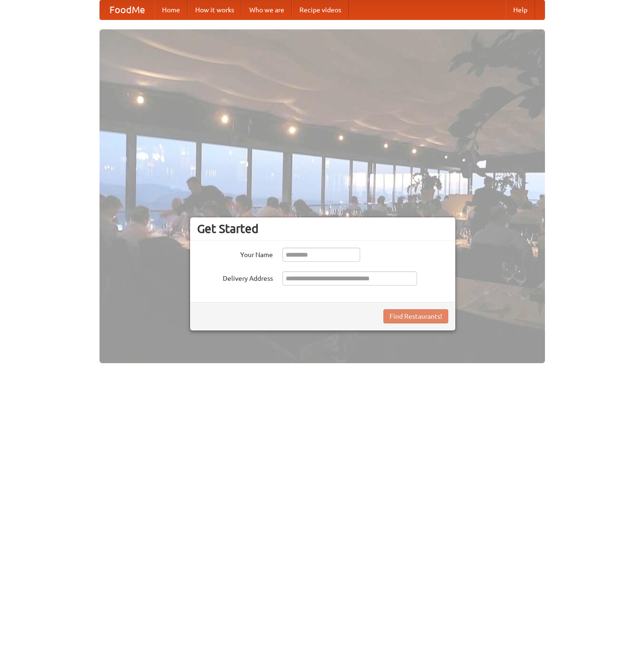  What do you see at coordinates (235, 253) in the screenshot?
I see `label: Your Name` at bounding box center [235, 253].